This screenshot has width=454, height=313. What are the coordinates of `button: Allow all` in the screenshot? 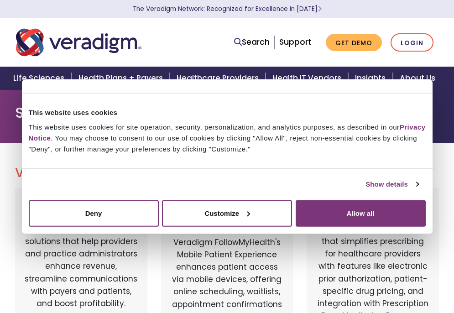 It's located at (361, 213).